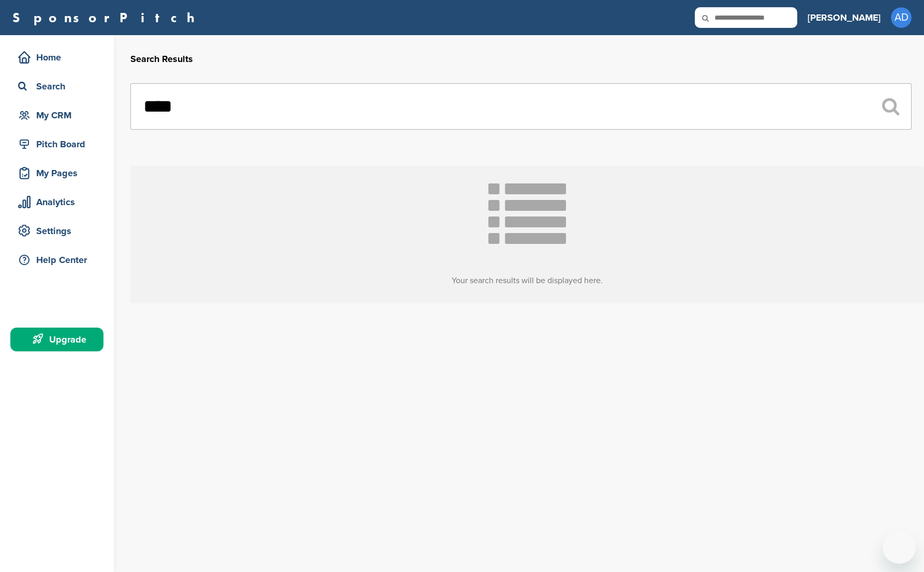 The width and height of the screenshot is (924, 572). I want to click on a: Settings, so click(57, 231).